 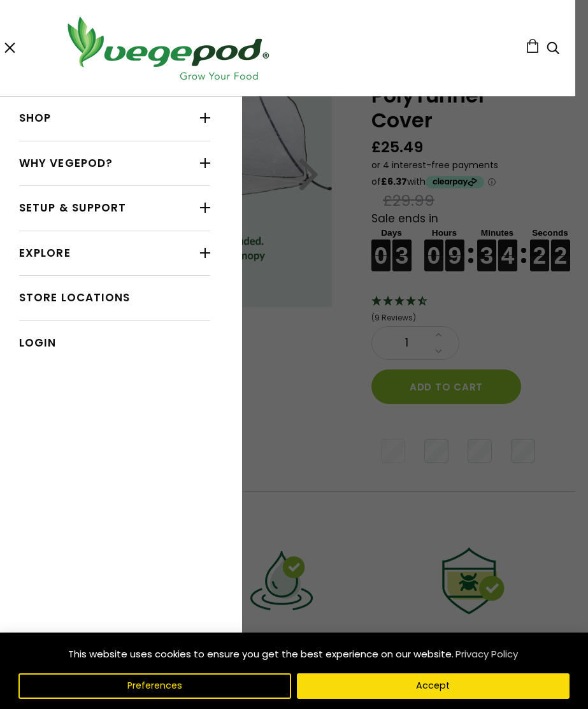 What do you see at coordinates (115, 209) in the screenshot?
I see `a: Setup & Support` at bounding box center [115, 209].